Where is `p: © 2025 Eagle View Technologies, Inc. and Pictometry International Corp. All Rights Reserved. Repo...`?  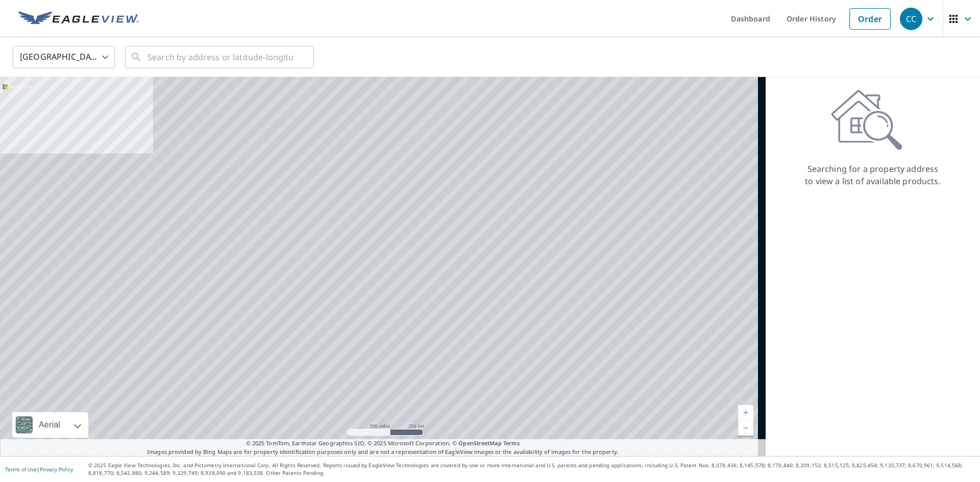 p: © 2025 Eagle View Technologies, Inc. and Pictometry International Corp. All Rights Reserved. Repo... is located at coordinates (531, 469).